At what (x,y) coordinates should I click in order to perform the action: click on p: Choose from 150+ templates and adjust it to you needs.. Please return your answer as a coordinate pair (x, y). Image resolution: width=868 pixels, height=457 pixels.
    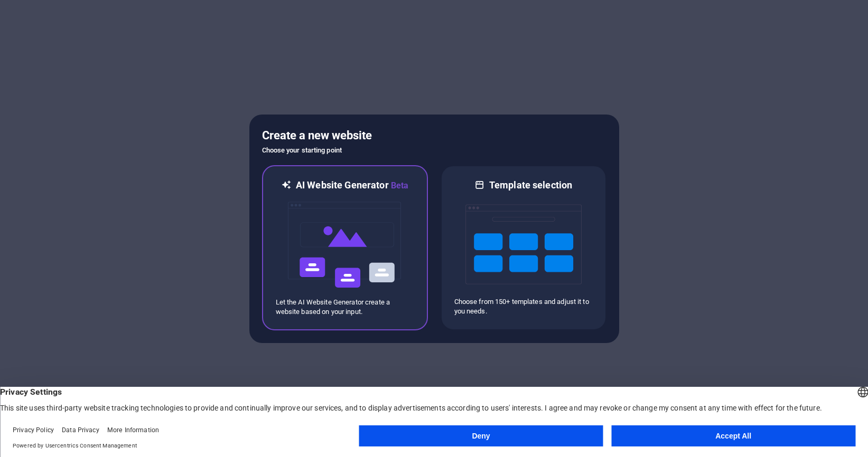
    Looking at the image, I should click on (524, 307).